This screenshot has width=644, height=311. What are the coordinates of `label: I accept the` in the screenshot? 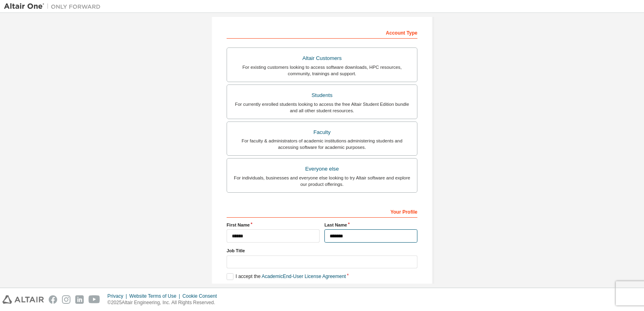 It's located at (286, 277).